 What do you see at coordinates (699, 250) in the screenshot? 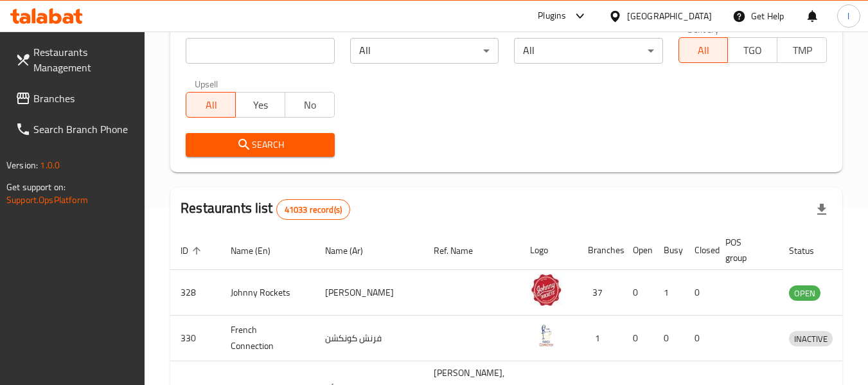
I see `th: Closed` at bounding box center [699, 250].